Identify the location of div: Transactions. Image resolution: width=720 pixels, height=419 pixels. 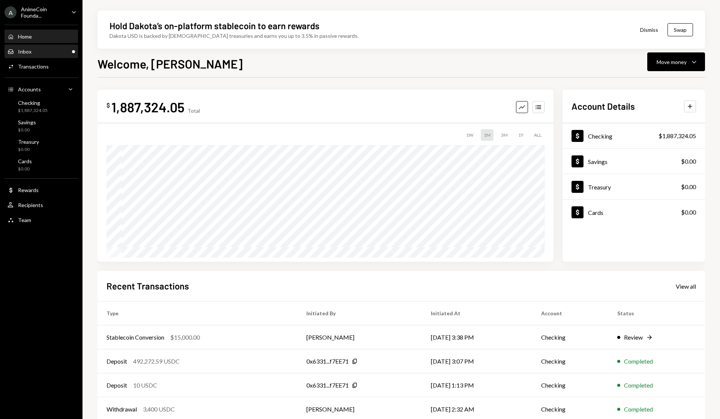
(33, 66).